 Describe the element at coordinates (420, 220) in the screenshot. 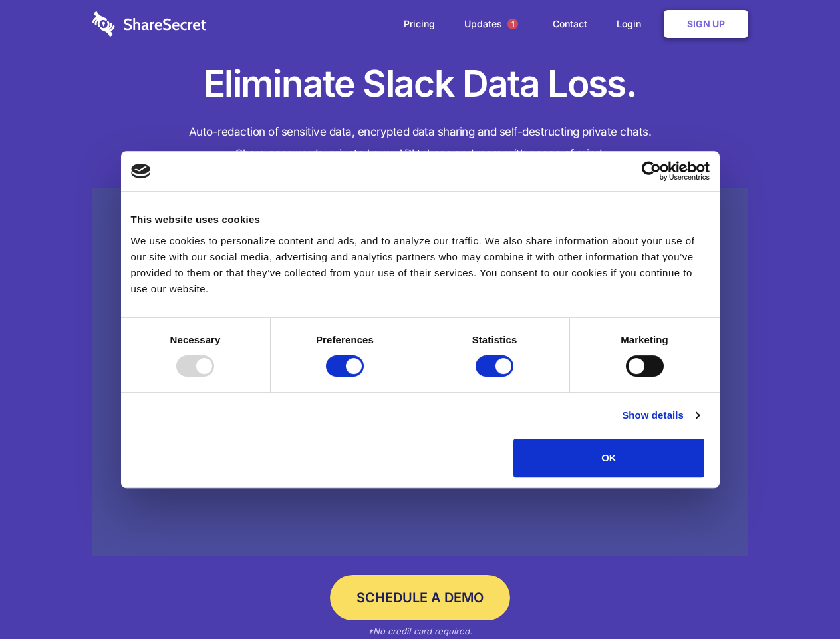

I see `div: This website uses cookies` at that location.